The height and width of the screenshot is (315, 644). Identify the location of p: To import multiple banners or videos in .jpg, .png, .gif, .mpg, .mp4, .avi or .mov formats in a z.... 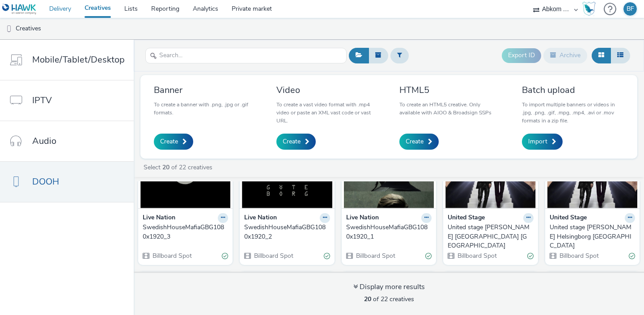
(573, 113).